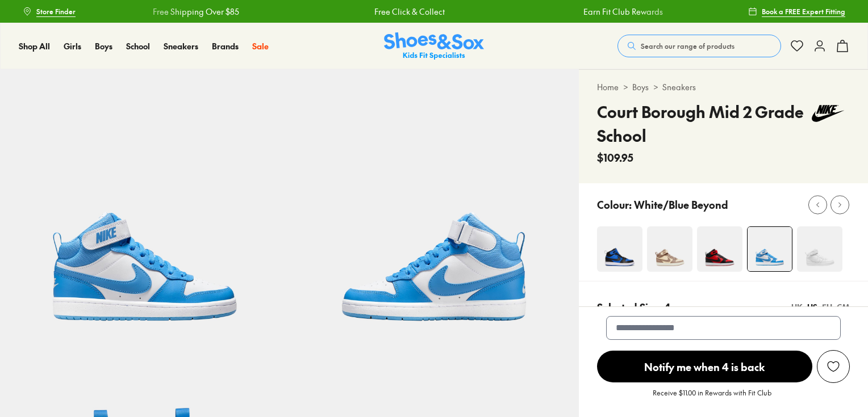 This screenshot has height=417, width=868. I want to click on h4: Court Borough Mid 2 Grade School, so click(702, 124).